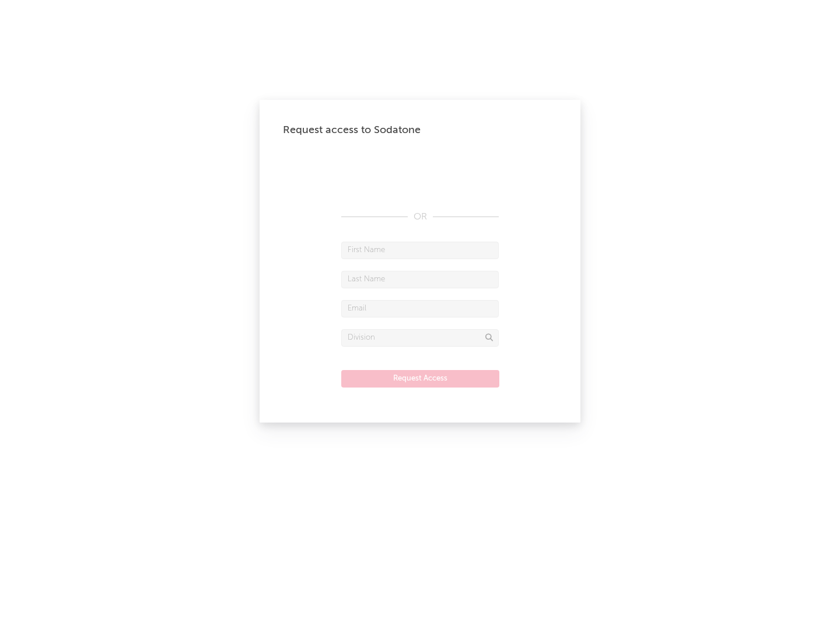 The width and height of the screenshot is (840, 642). Describe the element at coordinates (420, 250) in the screenshot. I see `input: First Name` at that location.